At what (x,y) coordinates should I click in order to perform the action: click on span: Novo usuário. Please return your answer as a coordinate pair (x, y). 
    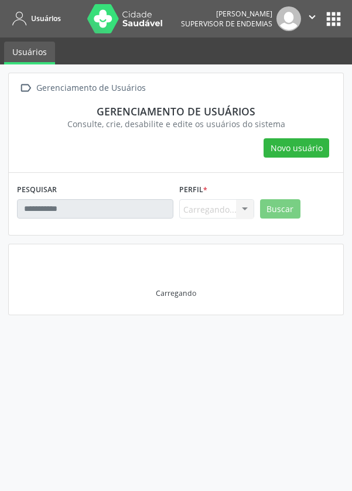
    Looking at the image, I should click on (297, 148).